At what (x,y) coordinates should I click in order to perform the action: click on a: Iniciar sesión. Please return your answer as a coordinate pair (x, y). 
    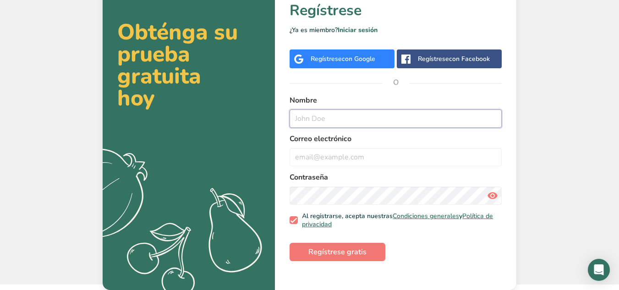
    Looking at the image, I should click on (357, 30).